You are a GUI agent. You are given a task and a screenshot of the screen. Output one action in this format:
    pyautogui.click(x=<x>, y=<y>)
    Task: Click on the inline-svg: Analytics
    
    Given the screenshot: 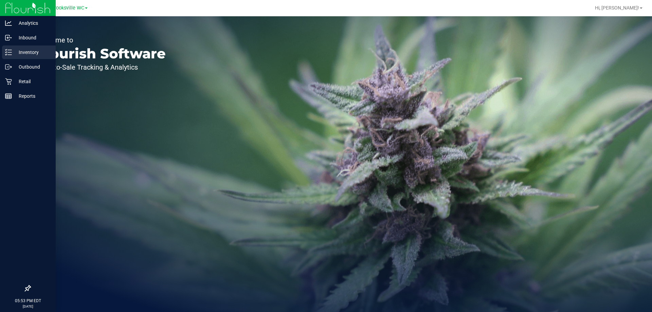 What is the action you would take?
    pyautogui.click(x=8, y=23)
    